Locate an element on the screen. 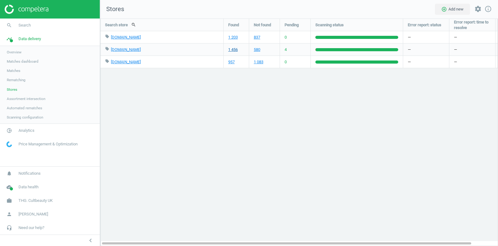 The image size is (498, 246). span: Scanning status is located at coordinates (330, 25).